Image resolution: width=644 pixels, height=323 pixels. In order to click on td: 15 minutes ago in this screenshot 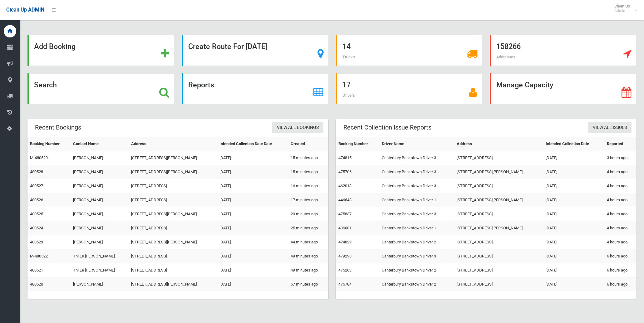, I will do `click(308, 172)`.